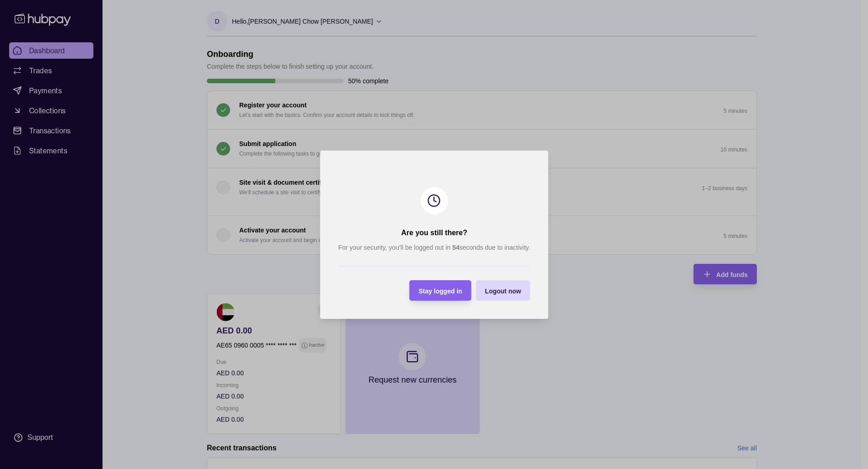 The image size is (868, 469). What do you see at coordinates (503, 290) in the screenshot?
I see `button: Logout now` at bounding box center [503, 290].